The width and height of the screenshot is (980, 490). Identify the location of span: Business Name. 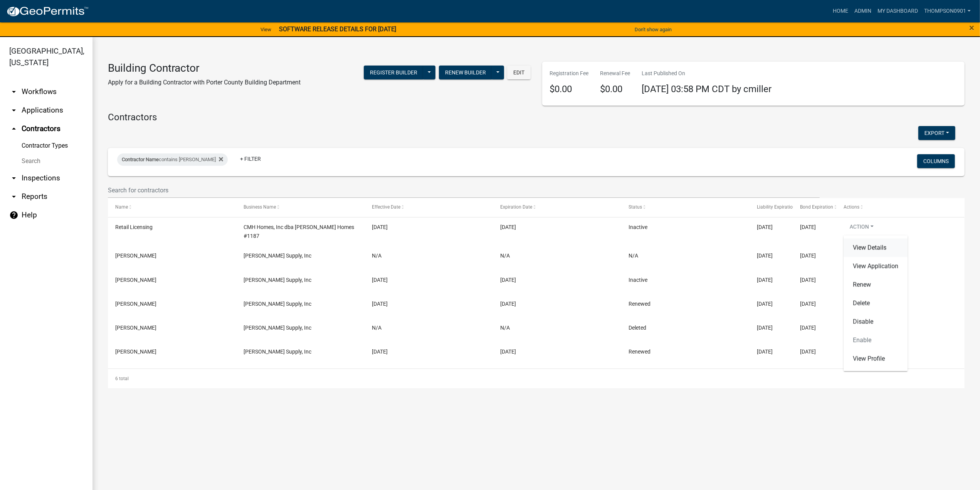
(260, 207).